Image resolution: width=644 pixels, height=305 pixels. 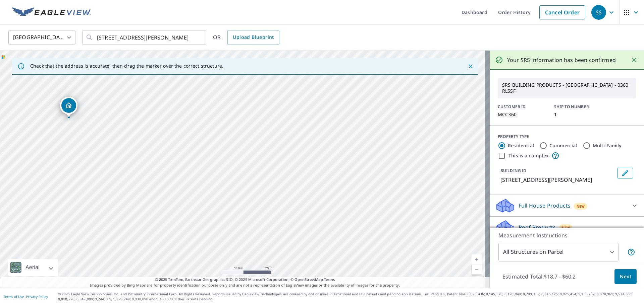 I want to click on p: Full House Products, so click(x=545, y=206).